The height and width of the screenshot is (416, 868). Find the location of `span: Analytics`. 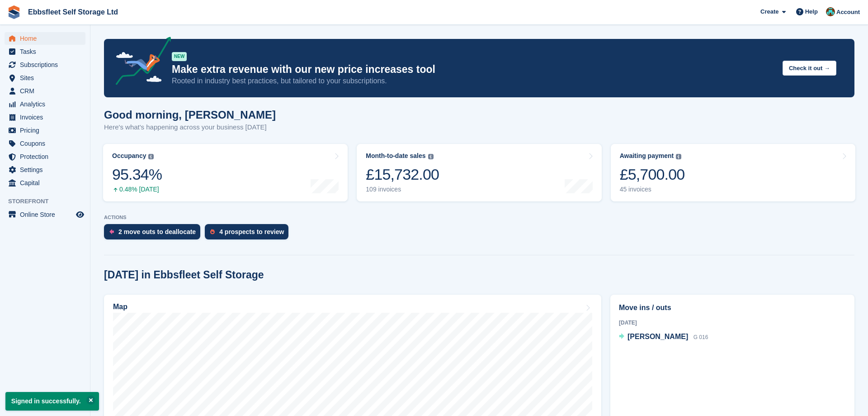

span: Analytics is located at coordinates (47, 104).